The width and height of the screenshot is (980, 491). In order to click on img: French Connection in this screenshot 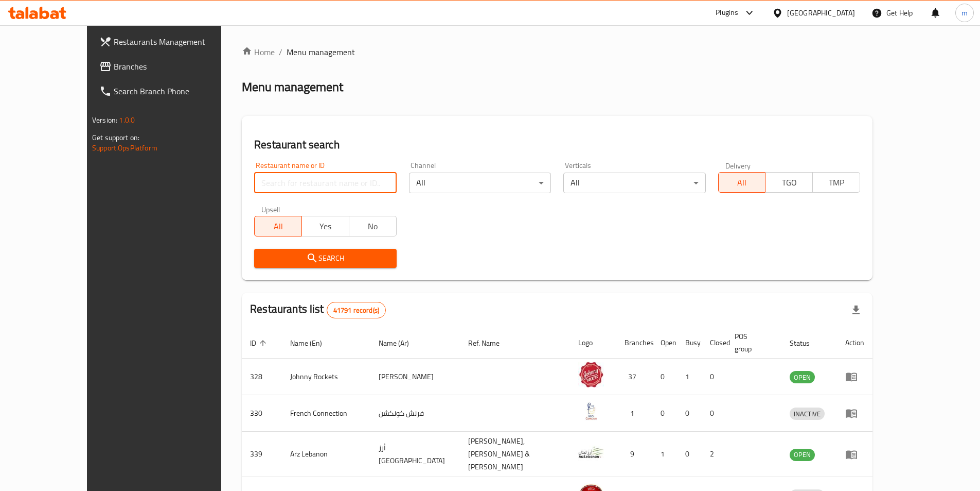, I will do `click(591, 411)`.